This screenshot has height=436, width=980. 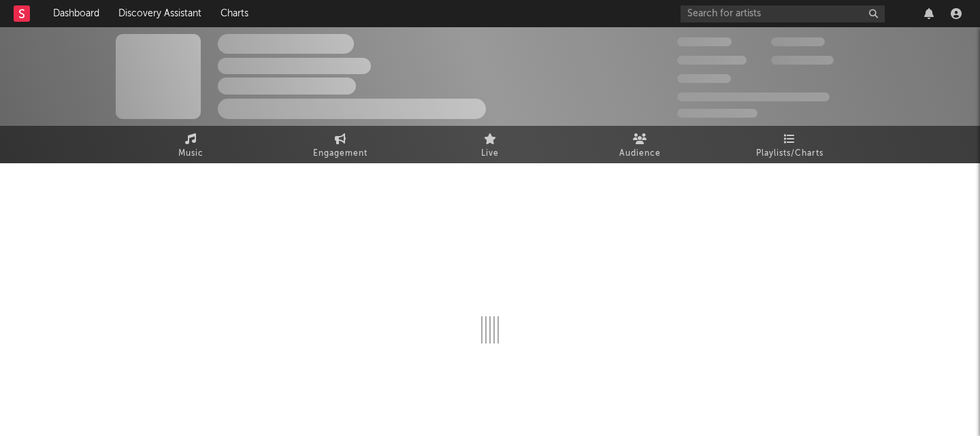 I want to click on input: Search for artists, so click(x=783, y=14).